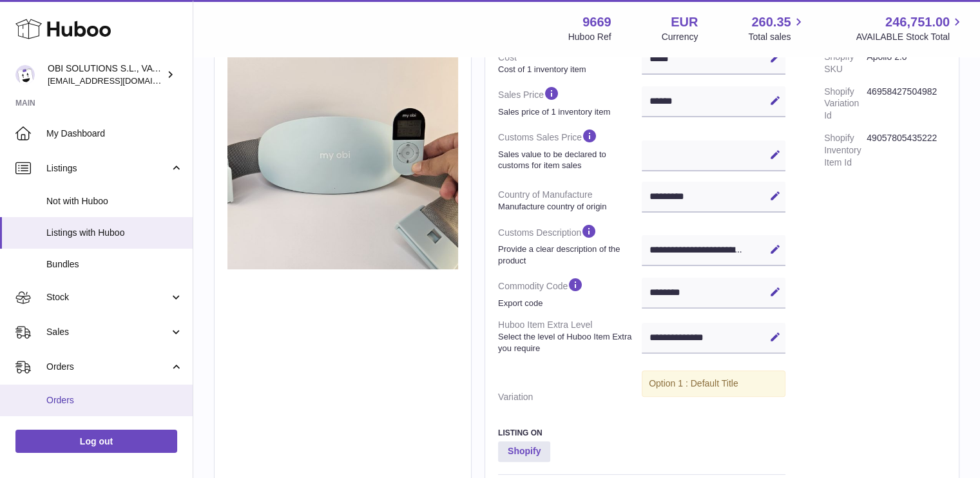 The image size is (980, 478). I want to click on span: Listings, so click(108, 168).